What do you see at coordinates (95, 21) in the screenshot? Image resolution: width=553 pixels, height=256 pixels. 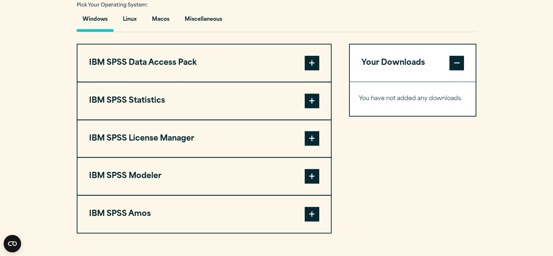 I see `button: Windows` at bounding box center [95, 21].